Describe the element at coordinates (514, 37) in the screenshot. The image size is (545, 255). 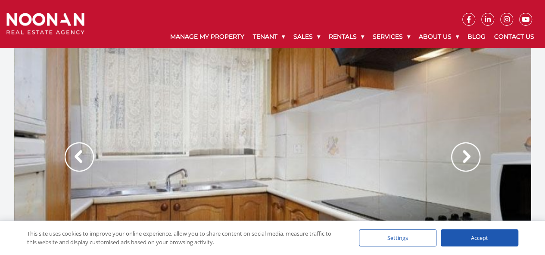
I see `a: Contact Us` at that location.